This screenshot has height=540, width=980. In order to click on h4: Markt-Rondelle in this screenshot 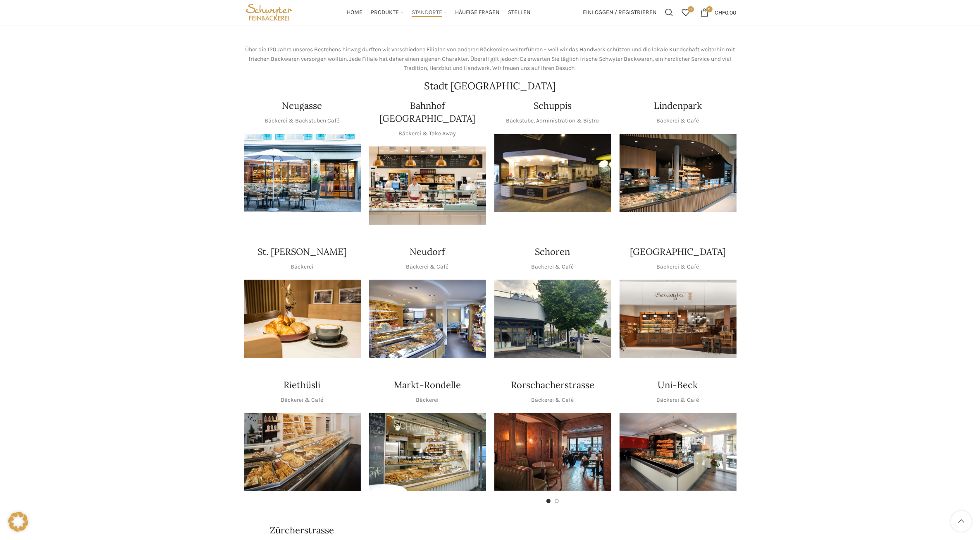, I will do `click(427, 384)`.